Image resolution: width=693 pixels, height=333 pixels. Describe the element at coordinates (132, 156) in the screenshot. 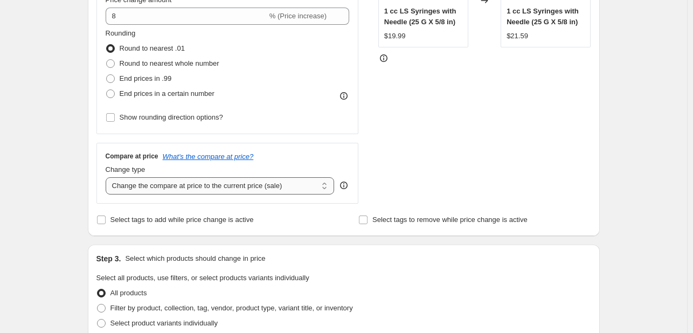

I see `h3: Compare at price` at that location.